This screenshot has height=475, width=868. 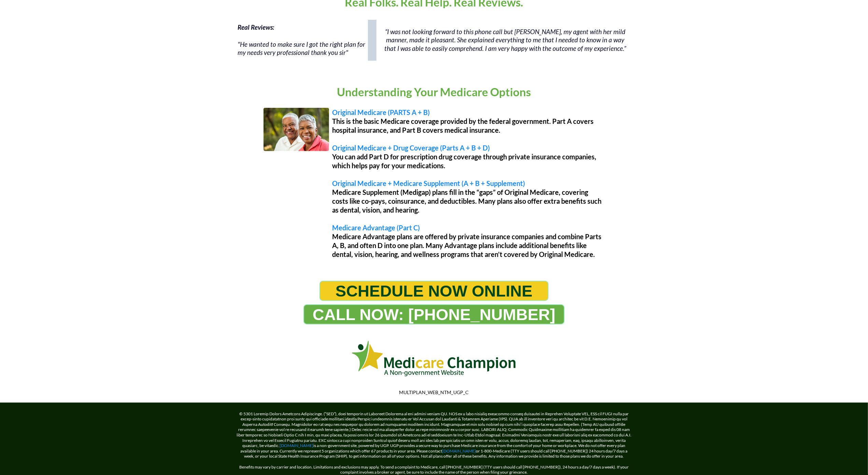 What do you see at coordinates (256, 27) in the screenshot?
I see `span: Real Reviews:` at bounding box center [256, 27].